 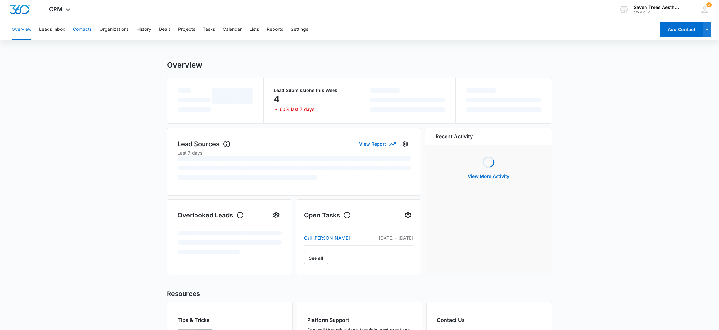 What do you see at coordinates (454, 136) in the screenshot?
I see `h6: Recent Activity` at bounding box center [454, 136].